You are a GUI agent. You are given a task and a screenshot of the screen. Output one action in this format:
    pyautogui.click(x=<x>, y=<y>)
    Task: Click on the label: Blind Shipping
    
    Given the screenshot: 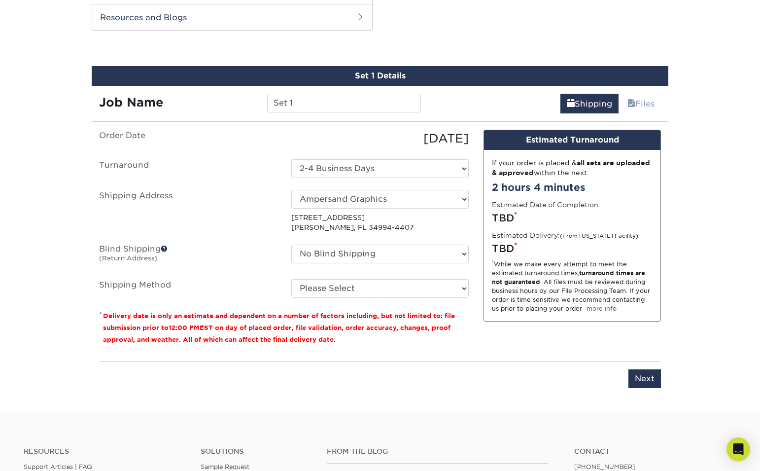 What is the action you would take?
    pyautogui.click(x=188, y=256)
    